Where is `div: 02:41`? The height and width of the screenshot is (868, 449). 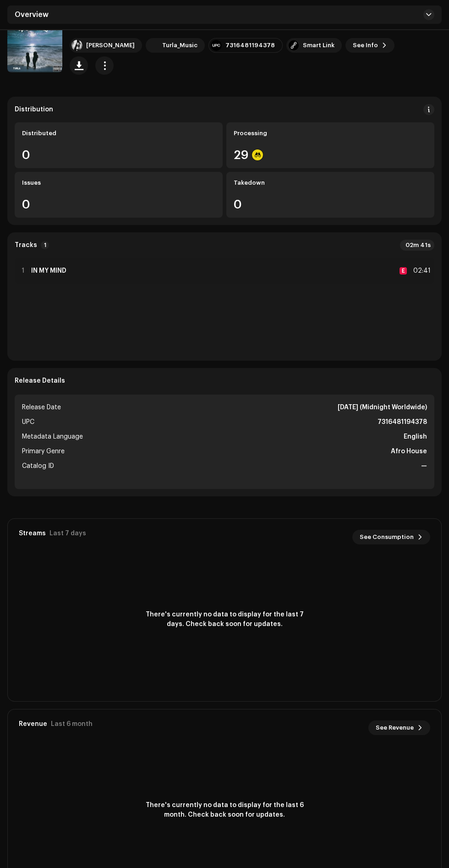 div: 02:41 is located at coordinates (420, 271).